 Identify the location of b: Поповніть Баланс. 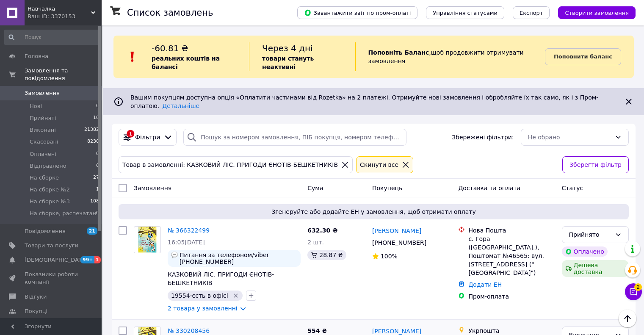
(399, 53).